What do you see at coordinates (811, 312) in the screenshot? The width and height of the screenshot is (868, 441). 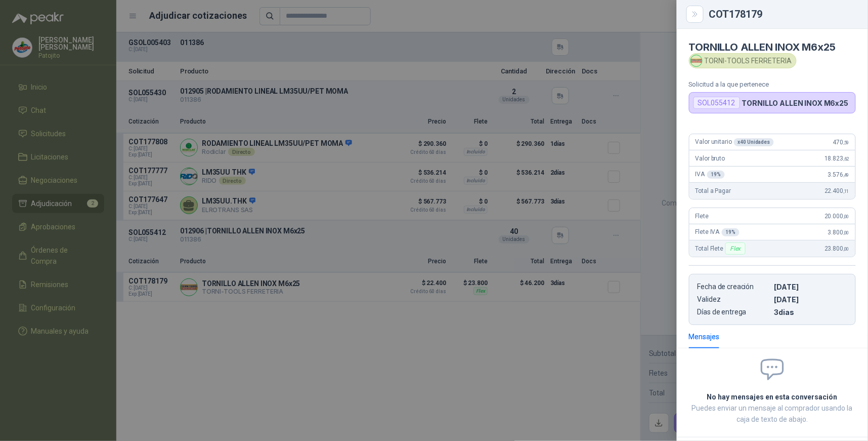 I see `p: 3 dias` at bounding box center [811, 312].